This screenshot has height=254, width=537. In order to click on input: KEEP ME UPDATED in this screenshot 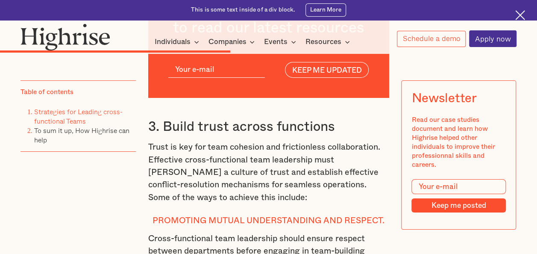, I will do `click(327, 70)`.